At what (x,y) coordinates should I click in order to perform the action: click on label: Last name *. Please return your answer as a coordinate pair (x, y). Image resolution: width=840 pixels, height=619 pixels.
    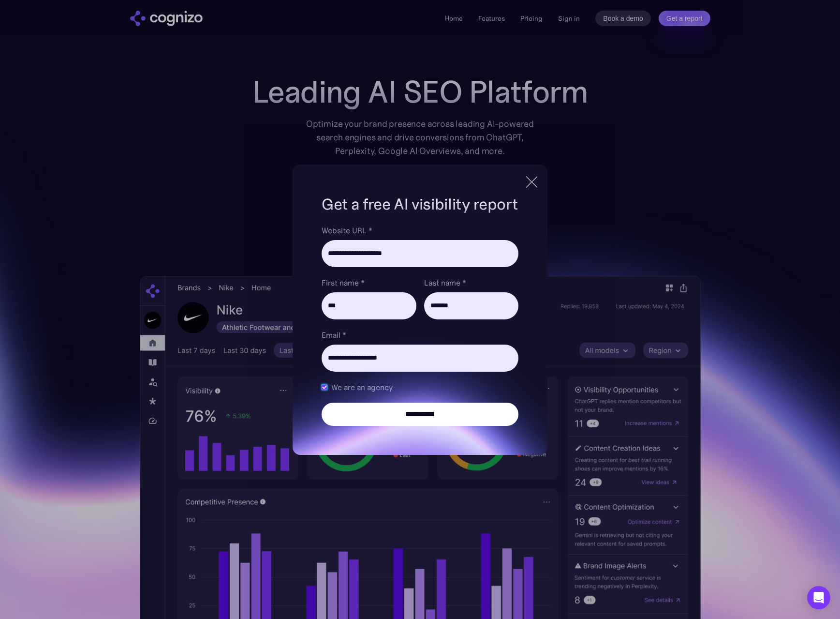
    Looking at the image, I should click on (471, 282).